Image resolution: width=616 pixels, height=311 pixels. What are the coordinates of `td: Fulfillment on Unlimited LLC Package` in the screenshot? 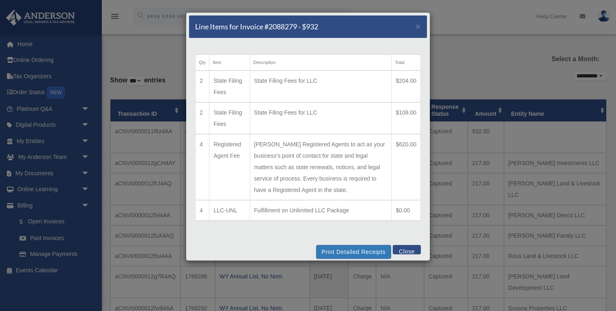 It's located at (320, 210).